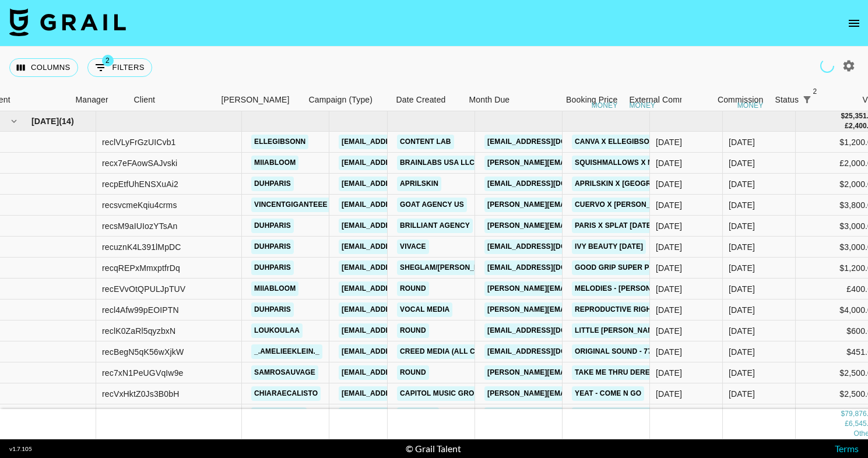 This screenshot has width=868, height=458. Describe the element at coordinates (626, 351) in the screenshot. I see `a: Original Sound - 77xenon` at that location.